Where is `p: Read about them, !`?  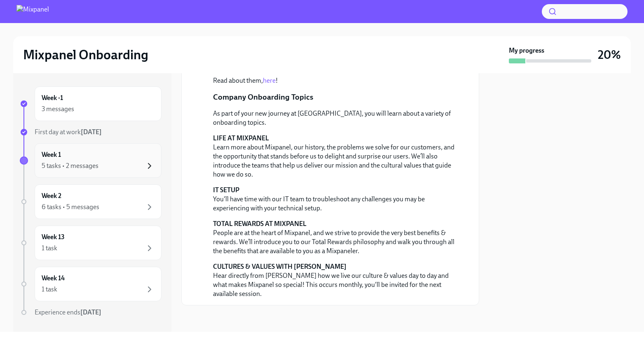 p: Read about them, ! is located at coordinates (255, 81).